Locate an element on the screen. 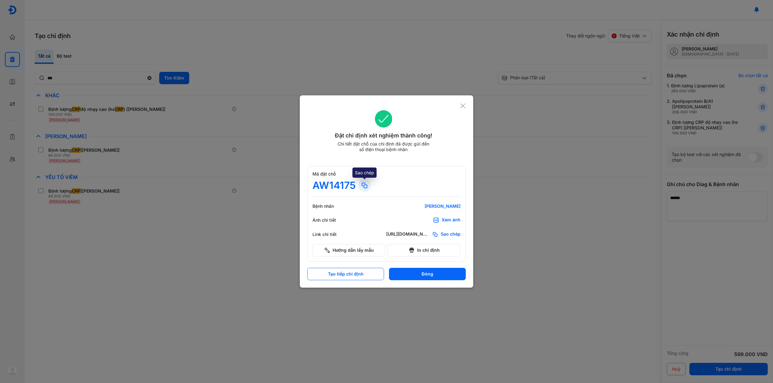 The height and width of the screenshot is (383, 773). button: Tạo tiếp chỉ định is located at coordinates (345, 274).